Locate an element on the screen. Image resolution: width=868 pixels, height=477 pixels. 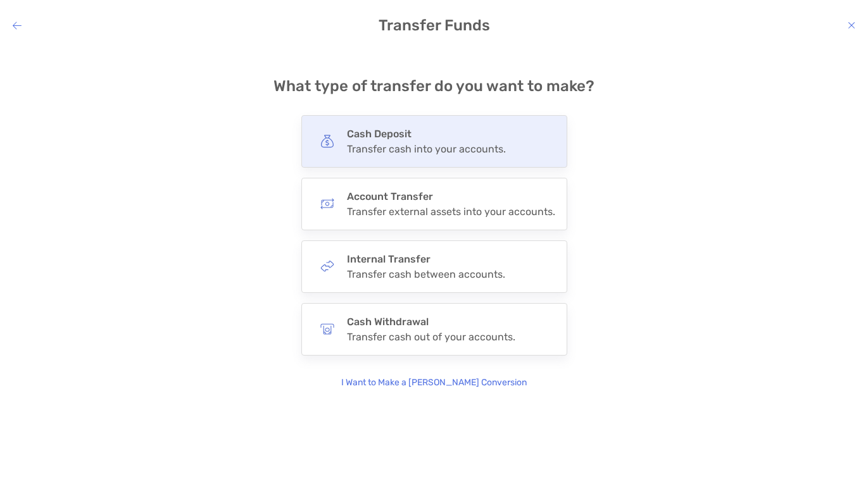
div: Transfer external assets into your accounts. is located at coordinates (450, 212).